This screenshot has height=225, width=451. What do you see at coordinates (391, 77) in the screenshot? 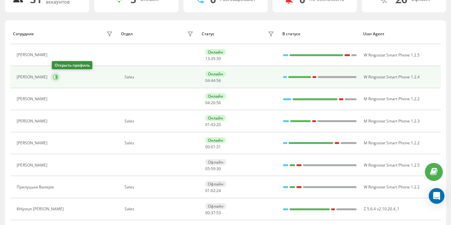
I see `span: W Ringostat Smart Phone 1.2.4` at bounding box center [391, 77].